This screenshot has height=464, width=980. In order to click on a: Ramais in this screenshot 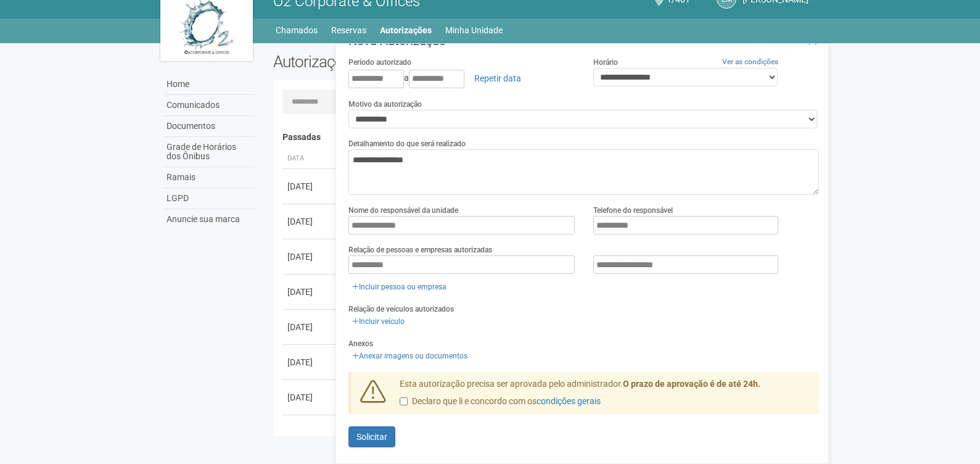, I will do `click(209, 178)`.